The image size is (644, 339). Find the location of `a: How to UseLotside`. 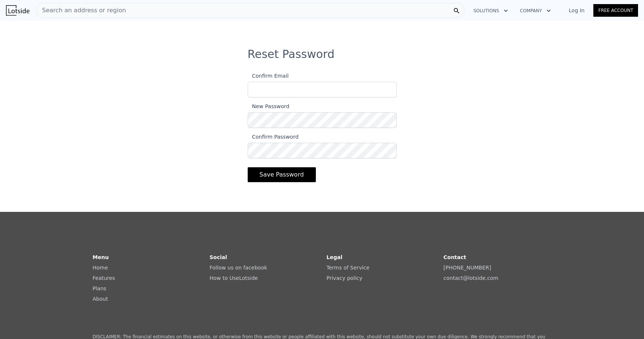

a: How to UseLotside is located at coordinates (234, 279).